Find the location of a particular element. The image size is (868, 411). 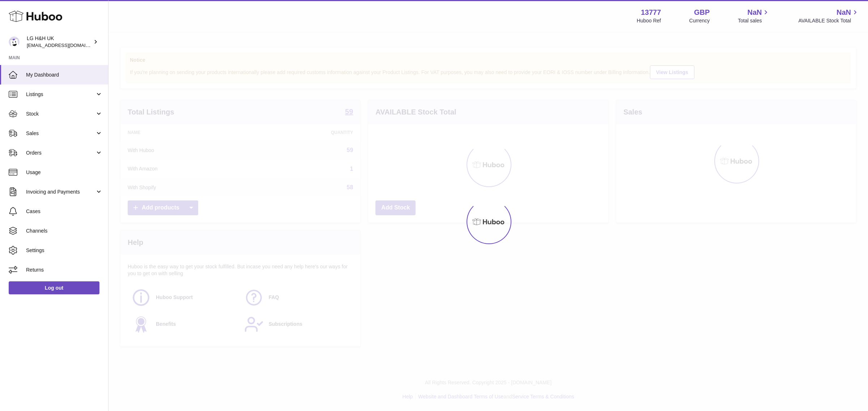

a: Log out is located at coordinates (54, 288).